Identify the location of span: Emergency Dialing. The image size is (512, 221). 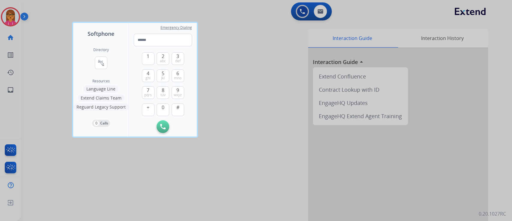
(176, 28).